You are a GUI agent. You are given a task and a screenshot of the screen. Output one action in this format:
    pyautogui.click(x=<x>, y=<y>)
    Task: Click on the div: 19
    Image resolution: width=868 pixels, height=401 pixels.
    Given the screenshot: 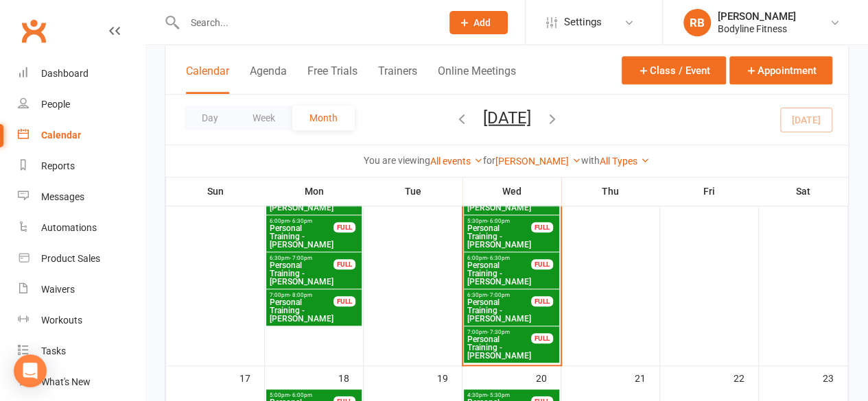 What is the action you would take?
    pyautogui.click(x=449, y=377)
    